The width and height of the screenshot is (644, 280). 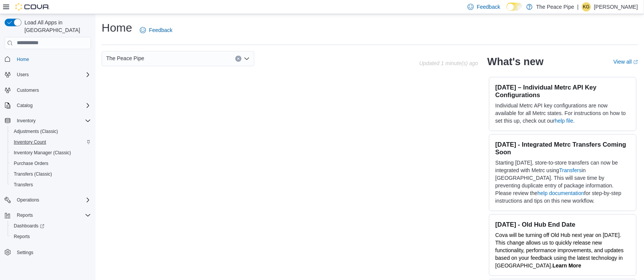 What do you see at coordinates (31, 163) in the screenshot?
I see `a: Purchase Orders` at bounding box center [31, 163].